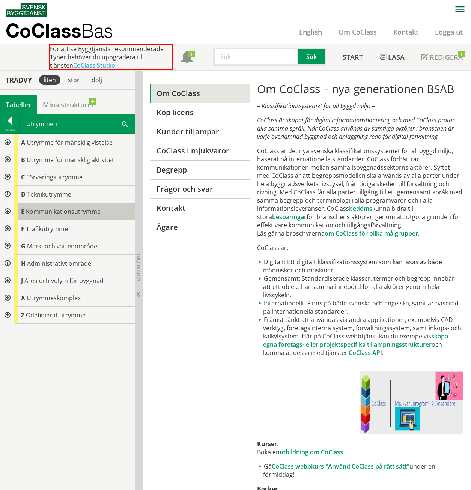  What do you see at coordinates (449, 32) in the screenshot?
I see `a: Logga ut` at bounding box center [449, 32].